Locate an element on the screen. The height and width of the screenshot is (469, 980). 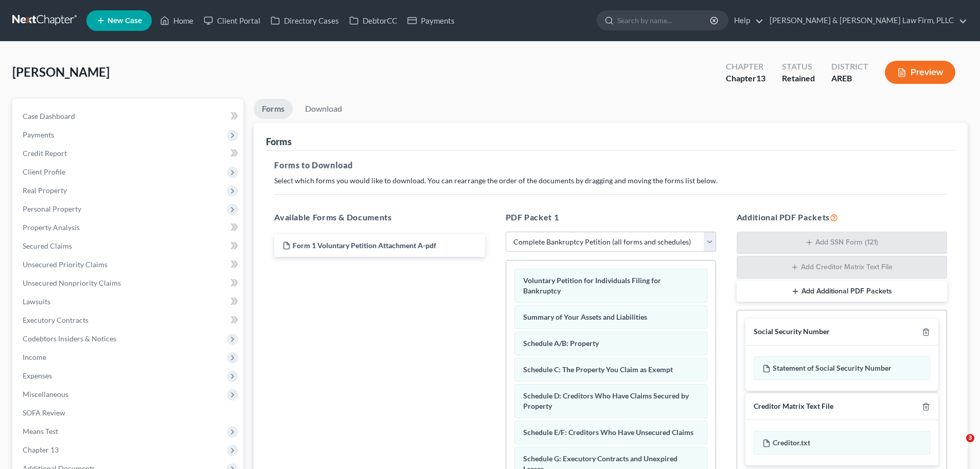
a: Client Portal is located at coordinates (232, 21).